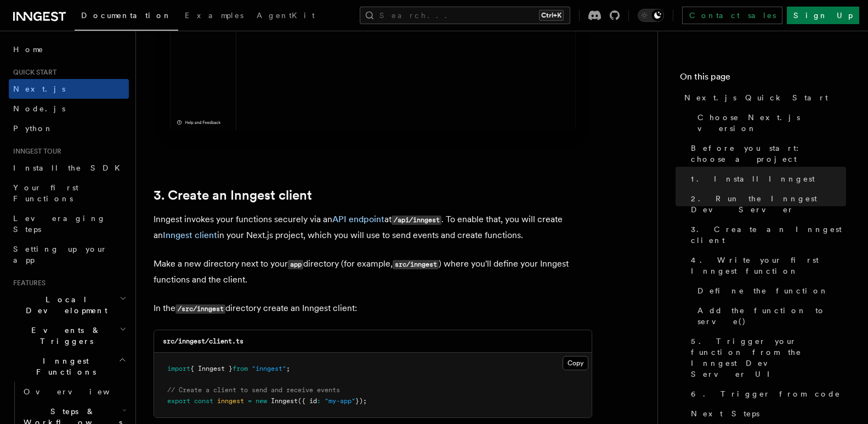 The image size is (868, 424). Describe the element at coordinates (240, 369) in the screenshot. I see `span: from` at that location.